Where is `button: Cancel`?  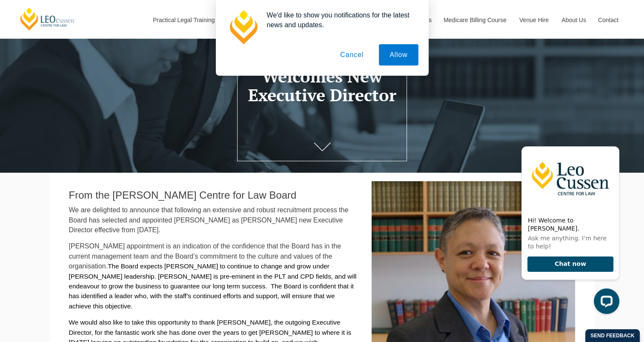
button: Cancel is located at coordinates (351, 55).